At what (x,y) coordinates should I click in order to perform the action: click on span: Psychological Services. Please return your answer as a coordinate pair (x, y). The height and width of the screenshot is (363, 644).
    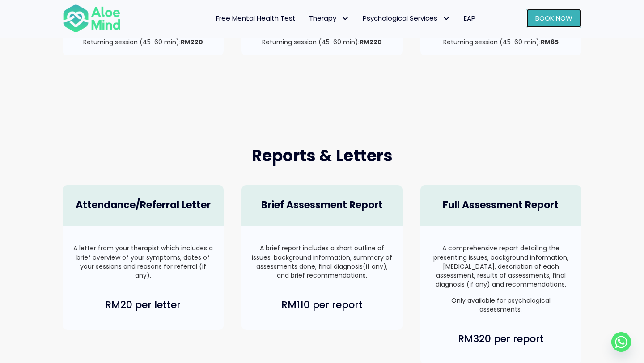
    Looking at the image, I should click on (407, 18).